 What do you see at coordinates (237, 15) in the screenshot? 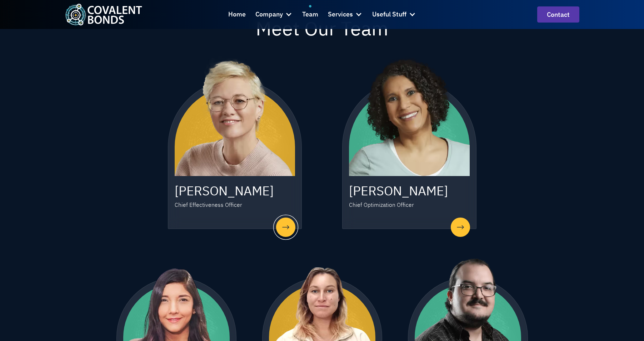
I see `a: Home` at bounding box center [237, 15].